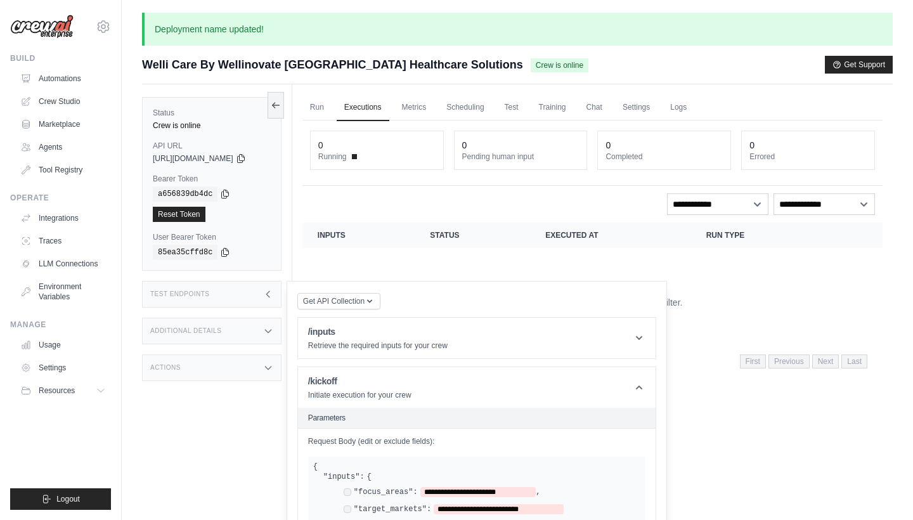  What do you see at coordinates (414, 108) in the screenshot?
I see `a: Metrics` at bounding box center [414, 108].